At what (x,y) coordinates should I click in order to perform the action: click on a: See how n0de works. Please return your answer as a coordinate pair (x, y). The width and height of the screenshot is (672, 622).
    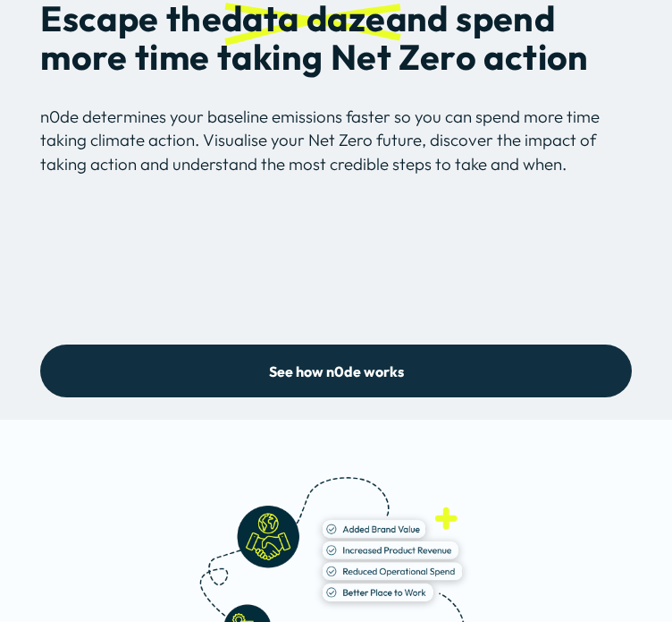
    Looking at the image, I should click on (336, 370).